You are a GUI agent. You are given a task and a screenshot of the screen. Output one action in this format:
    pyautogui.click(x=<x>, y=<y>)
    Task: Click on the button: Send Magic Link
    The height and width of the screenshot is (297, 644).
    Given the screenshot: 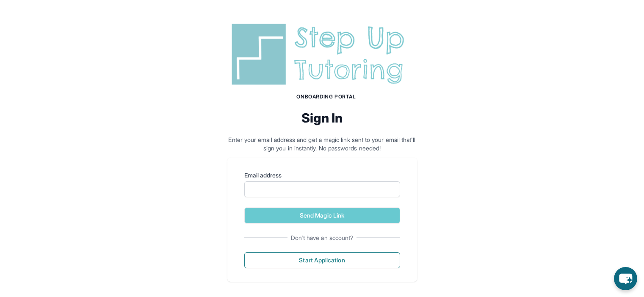 What is the action you would take?
    pyautogui.click(x=322, y=216)
    